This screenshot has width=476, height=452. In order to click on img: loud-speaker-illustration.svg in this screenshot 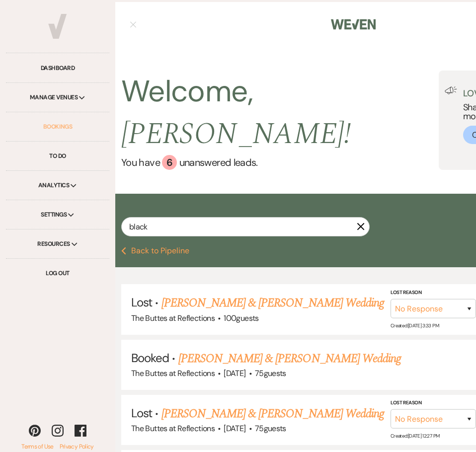, I will do `click(451, 90)`.